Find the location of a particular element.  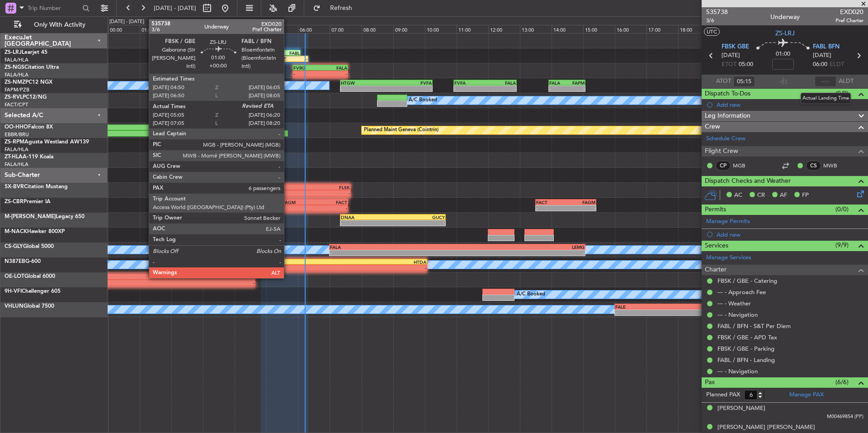

button: UTC is located at coordinates (712, 32).